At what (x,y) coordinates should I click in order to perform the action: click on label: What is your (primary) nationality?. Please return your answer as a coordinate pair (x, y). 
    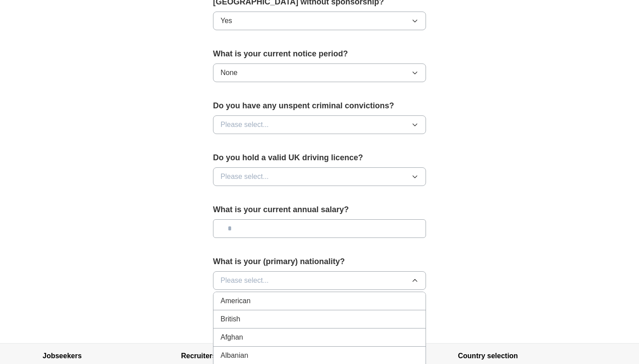
    Looking at the image, I should click on (320, 261).